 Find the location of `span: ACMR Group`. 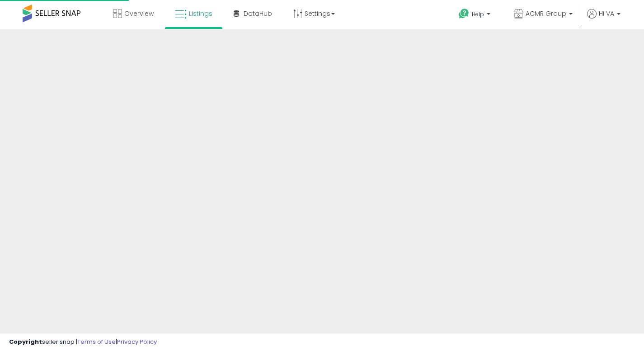

span: ACMR Group is located at coordinates (546, 14).